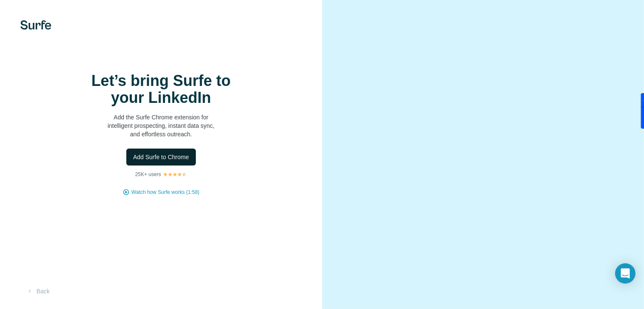  Describe the element at coordinates (174, 174) in the screenshot. I see `img: Rating Stars` at that location.